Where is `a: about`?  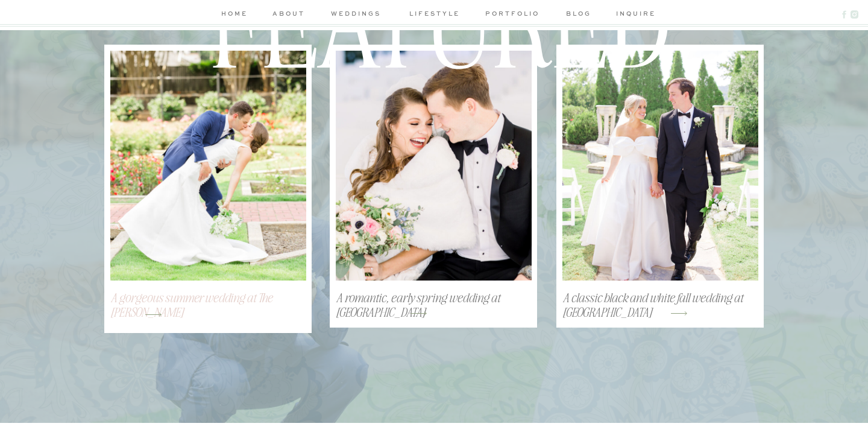
a: about is located at coordinates (289, 14).